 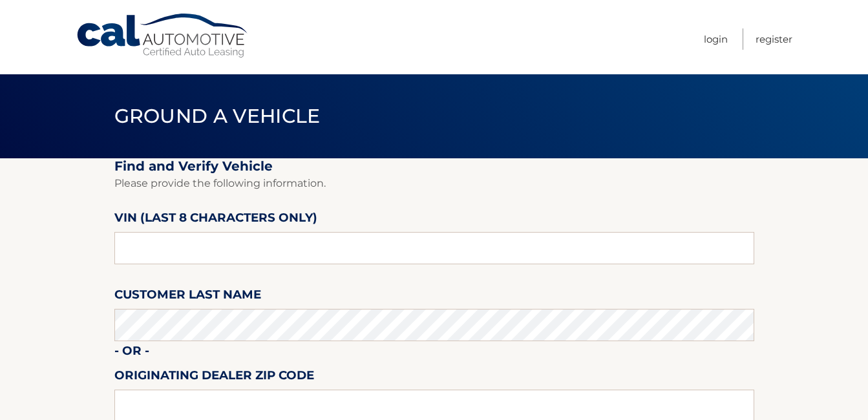 What do you see at coordinates (217, 115) in the screenshot?
I see `span: Ground a Vehicle` at bounding box center [217, 115].